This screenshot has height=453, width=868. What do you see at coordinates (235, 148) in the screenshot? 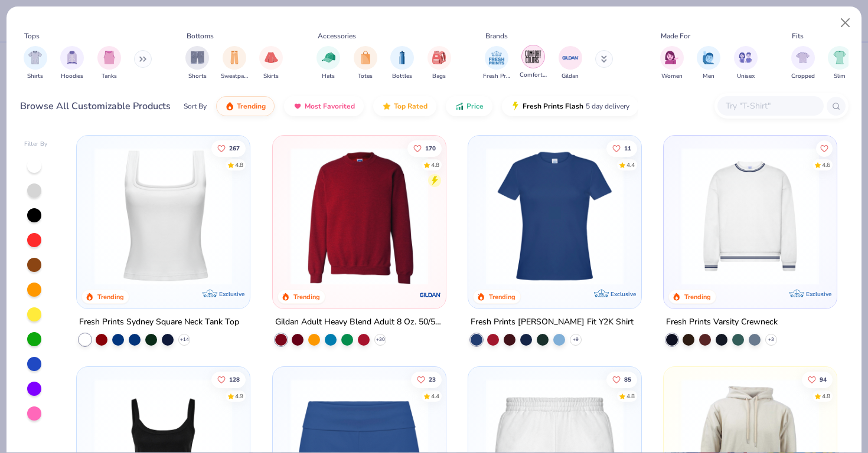
I see `span: 267` at bounding box center [235, 148].